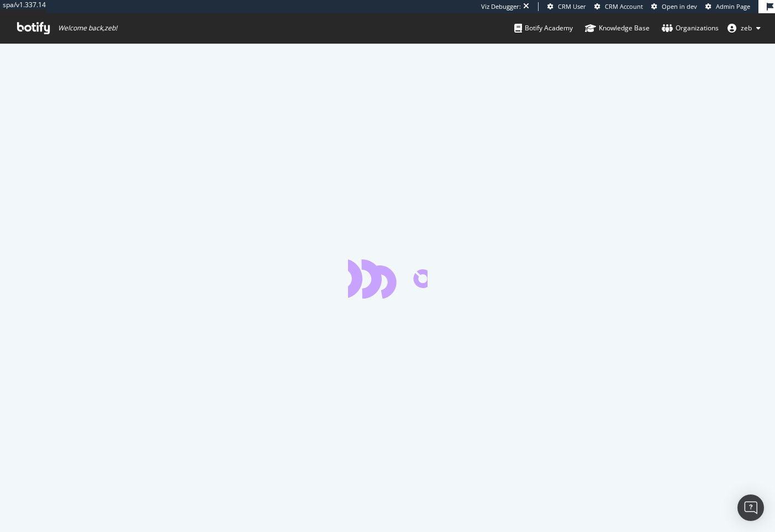  I want to click on span: CRM User, so click(571, 6).